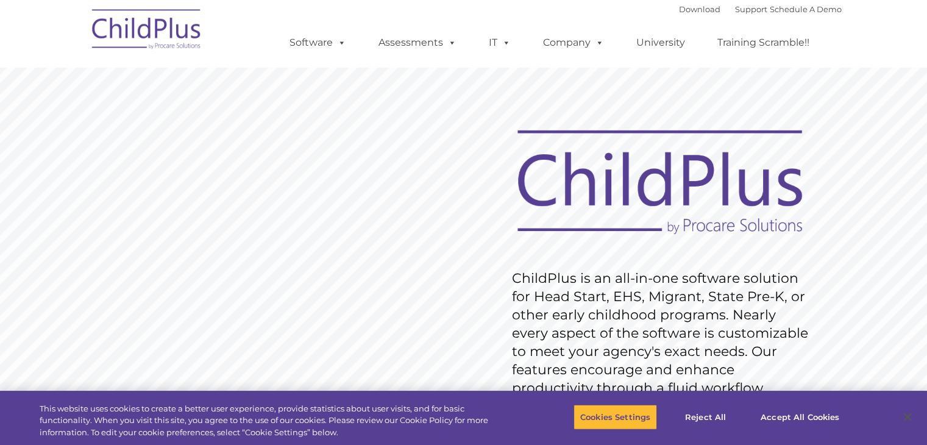  What do you see at coordinates (663, 333) in the screenshot?
I see `rs-layer: ChildPlus is an all-in-one software solution for Head Start, EHS, Migrant, State Pre-K, or other ...` at bounding box center [663, 333].